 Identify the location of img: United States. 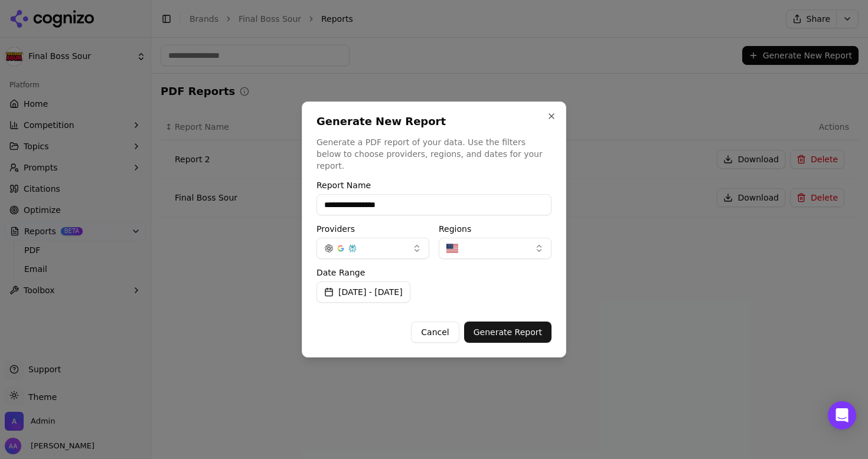
(452, 248).